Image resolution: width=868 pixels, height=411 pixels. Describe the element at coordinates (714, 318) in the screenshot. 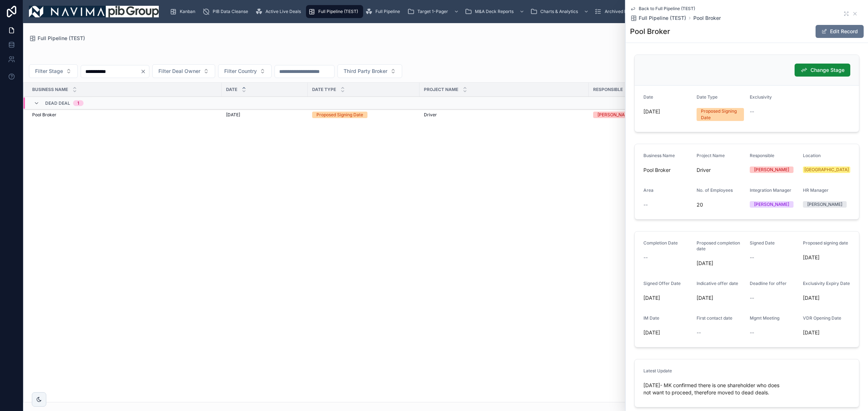

I see `span: First contact date` at that location.